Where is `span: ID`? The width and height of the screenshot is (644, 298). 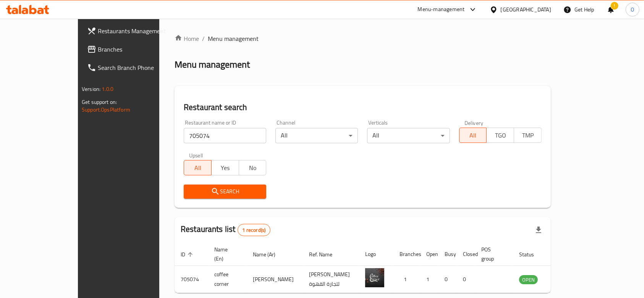
span: ID is located at coordinates (188, 255).